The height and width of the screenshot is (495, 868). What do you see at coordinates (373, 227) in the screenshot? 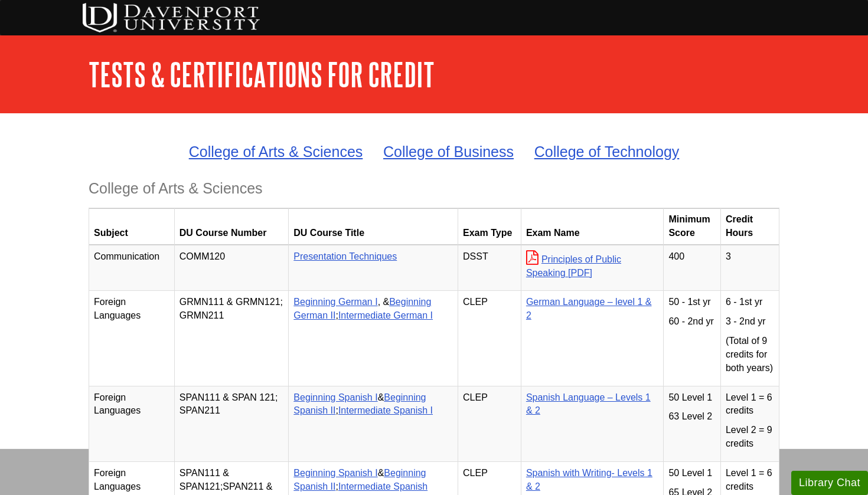
I see `th: DU Course Title` at bounding box center [373, 227].